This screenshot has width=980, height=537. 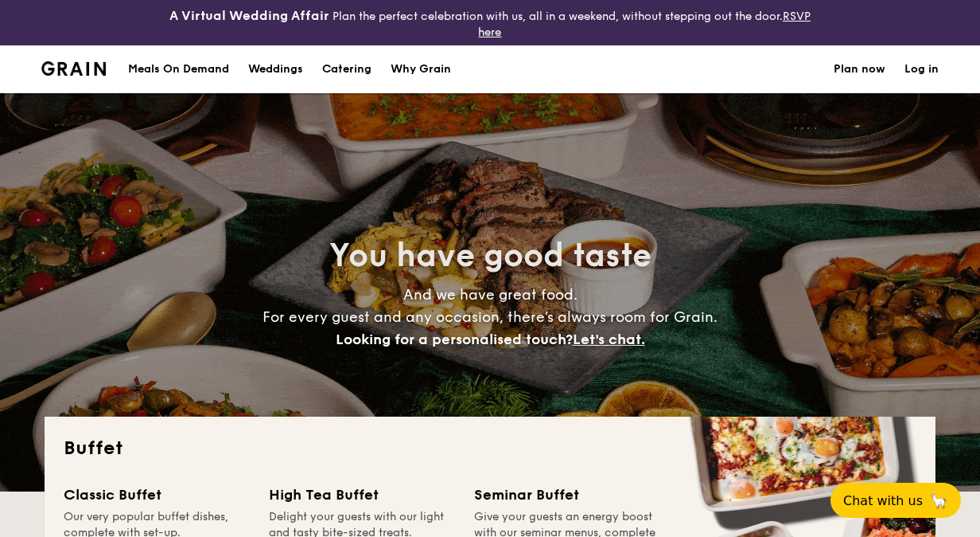 I want to click on span: And we have great food. For every guest and any occasion, there’s always room for Grain., so click(x=490, y=317).